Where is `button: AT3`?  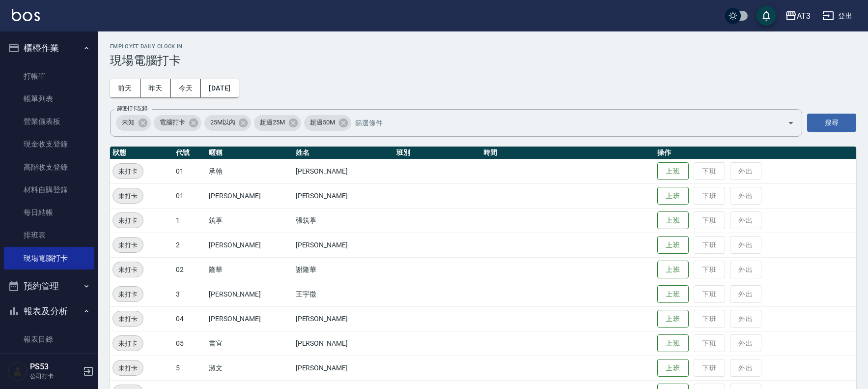 button: AT3 is located at coordinates (798, 16).